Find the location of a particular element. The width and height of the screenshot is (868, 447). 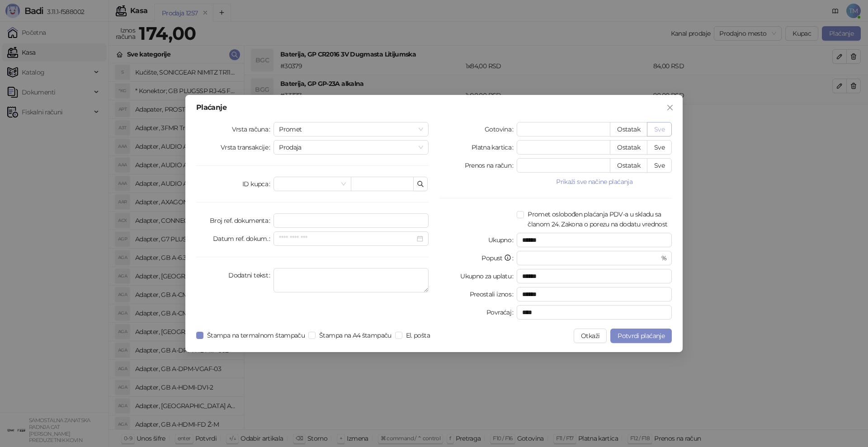

div: Plaćanje is located at coordinates (434, 107).